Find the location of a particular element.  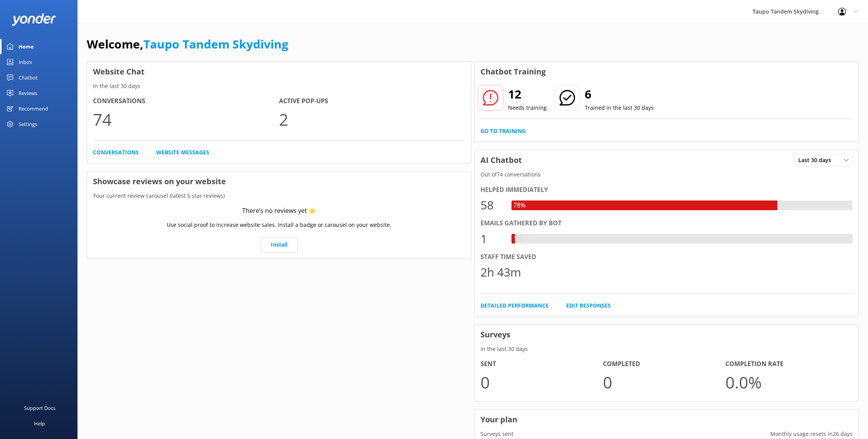

a: Edit Responses is located at coordinates (588, 306).